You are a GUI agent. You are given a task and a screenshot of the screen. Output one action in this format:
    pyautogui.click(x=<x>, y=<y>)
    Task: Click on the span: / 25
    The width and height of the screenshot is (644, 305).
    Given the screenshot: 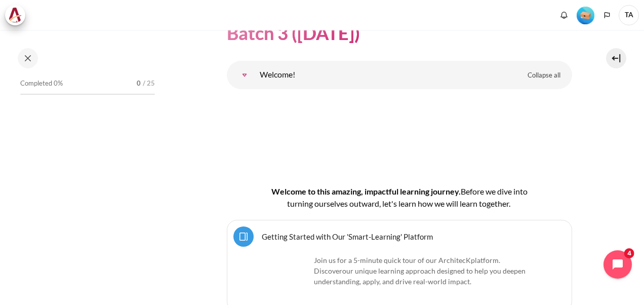 What is the action you would take?
    pyautogui.click(x=149, y=83)
    